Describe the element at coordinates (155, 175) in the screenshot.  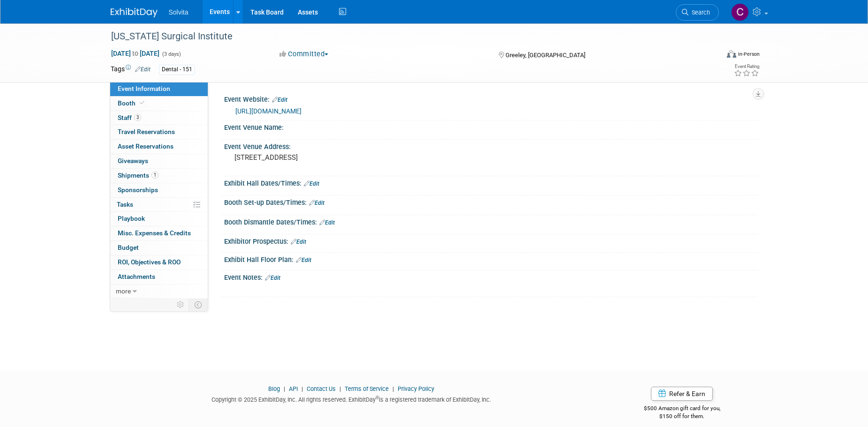
I see `span: 1` at that location.